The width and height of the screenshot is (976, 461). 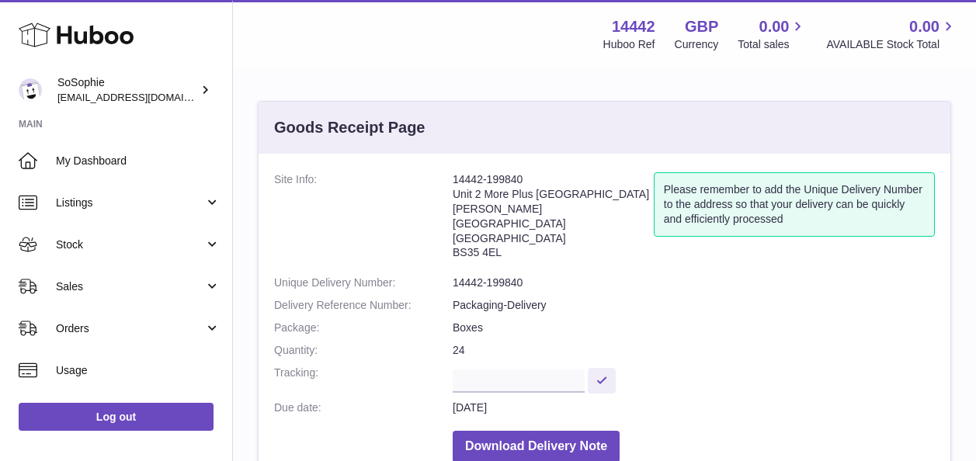 What do you see at coordinates (130, 245) in the screenshot?
I see `span: Stock` at bounding box center [130, 245].